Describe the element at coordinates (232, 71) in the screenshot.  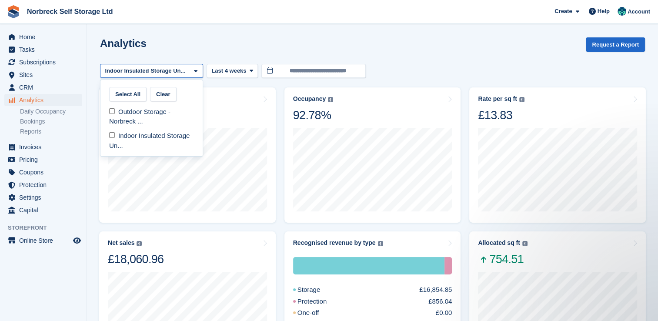
I see `button: Last 4 weeks` at that location.